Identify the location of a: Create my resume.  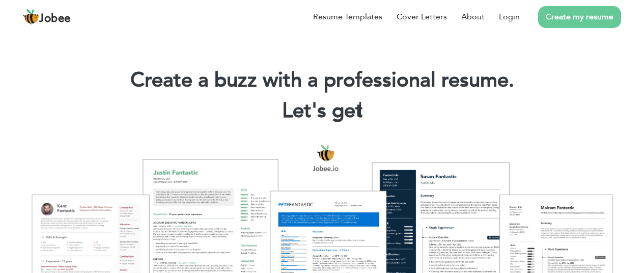
(580, 17).